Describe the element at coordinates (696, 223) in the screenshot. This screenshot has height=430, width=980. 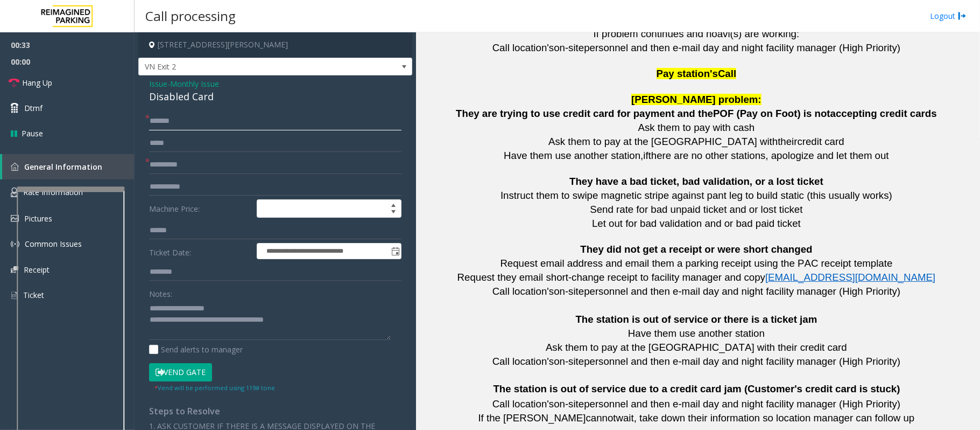
I see `span: Let out for bad validation and or bad paid ticket` at that location.